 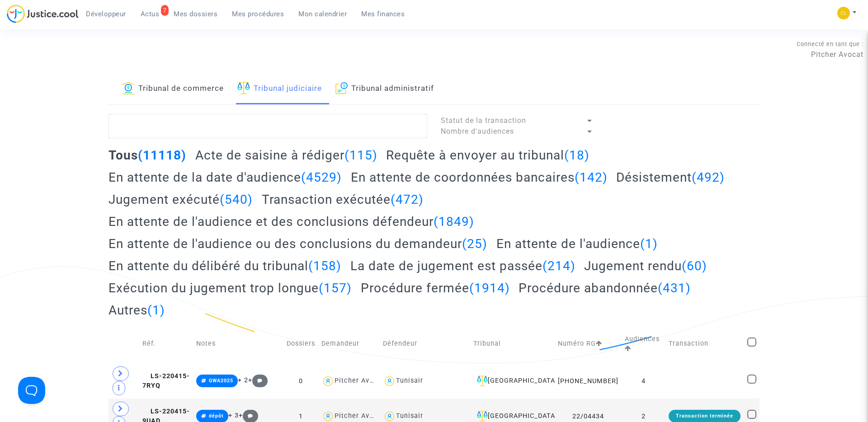 I want to click on a: Développeur, so click(x=106, y=14).